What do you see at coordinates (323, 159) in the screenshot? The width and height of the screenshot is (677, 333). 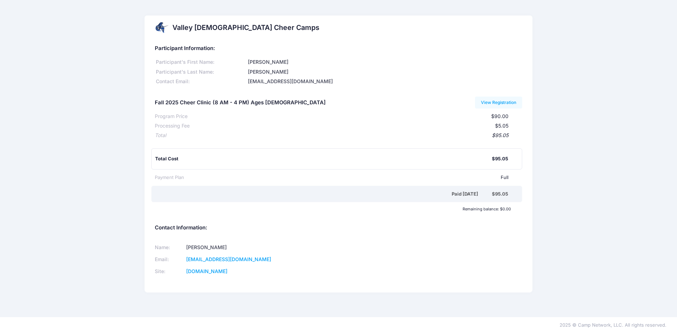 I see `div: Total Cost` at bounding box center [323, 159].